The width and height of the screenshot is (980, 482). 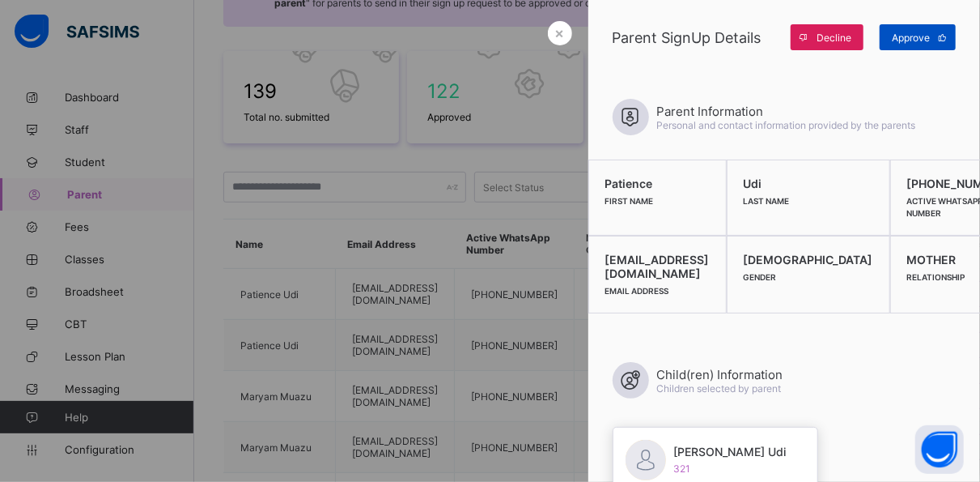 I want to click on span: Relationship, so click(x=936, y=277).